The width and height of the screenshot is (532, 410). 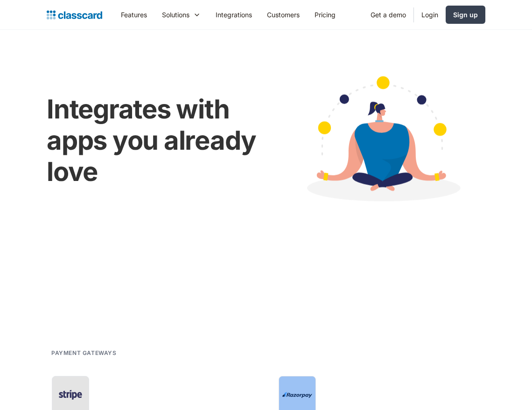 What do you see at coordinates (465, 14) in the screenshot?
I see `div: Sign up` at bounding box center [465, 14].